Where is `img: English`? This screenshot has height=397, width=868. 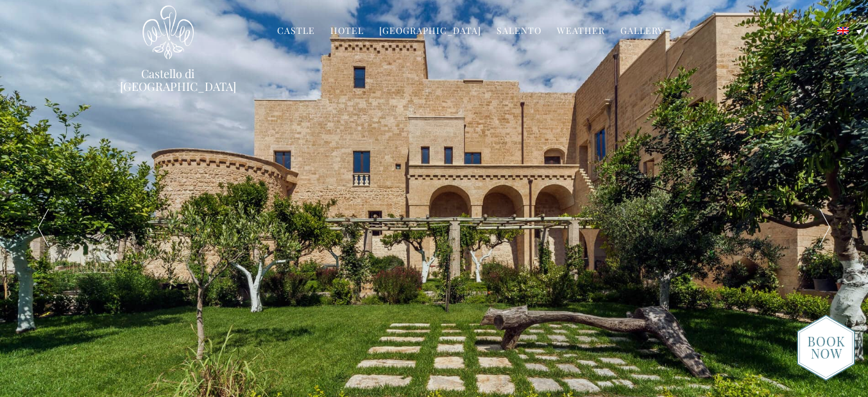 img: English is located at coordinates (844, 31).